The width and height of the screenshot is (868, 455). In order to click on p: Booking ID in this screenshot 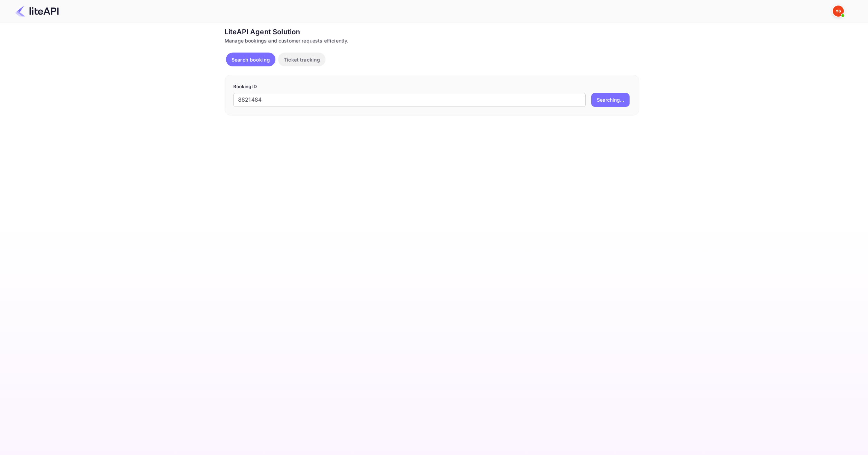, I will do `click(432, 87)`.